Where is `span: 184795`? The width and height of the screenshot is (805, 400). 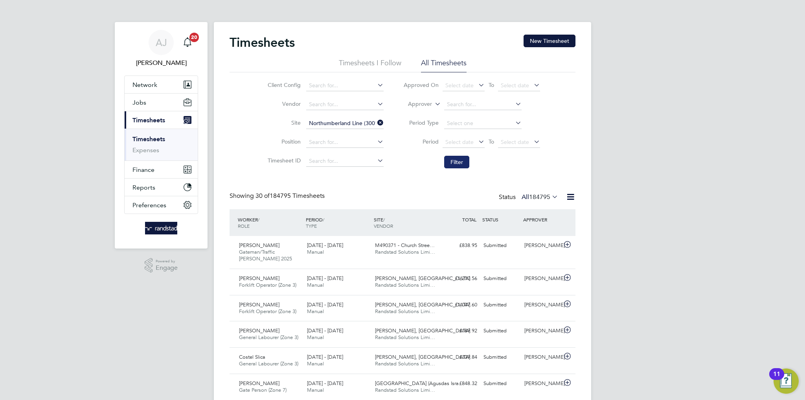
span: 184795 is located at coordinates (540, 197).